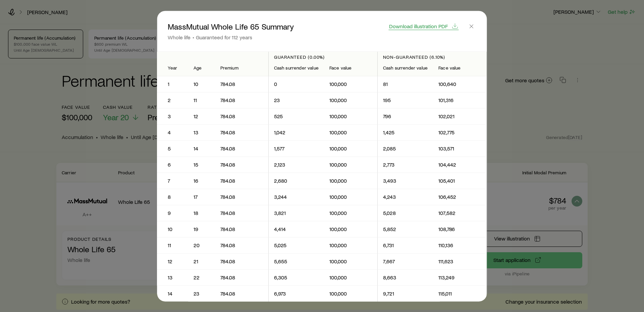  I want to click on p: 6,973, so click(296, 293).